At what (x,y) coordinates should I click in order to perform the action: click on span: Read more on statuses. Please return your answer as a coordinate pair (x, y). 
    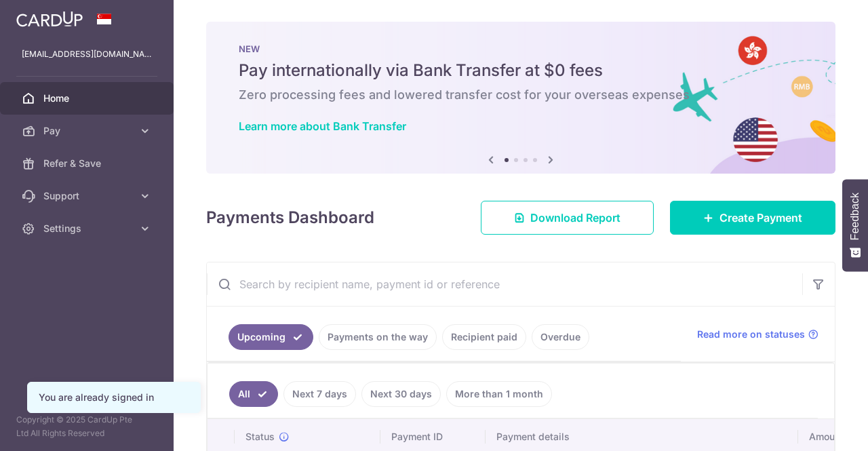
    Looking at the image, I should click on (751, 334).